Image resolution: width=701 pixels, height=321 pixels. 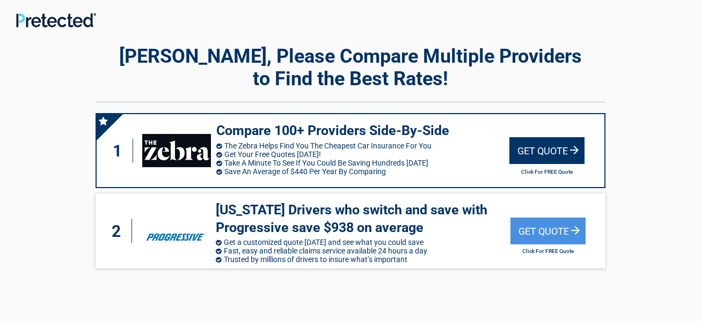 I want to click on img: thezebra's logo, so click(x=177, y=151).